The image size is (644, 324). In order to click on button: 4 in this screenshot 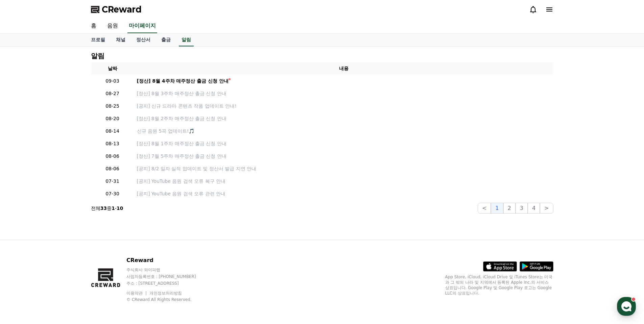, I will do `click(534, 208)`.